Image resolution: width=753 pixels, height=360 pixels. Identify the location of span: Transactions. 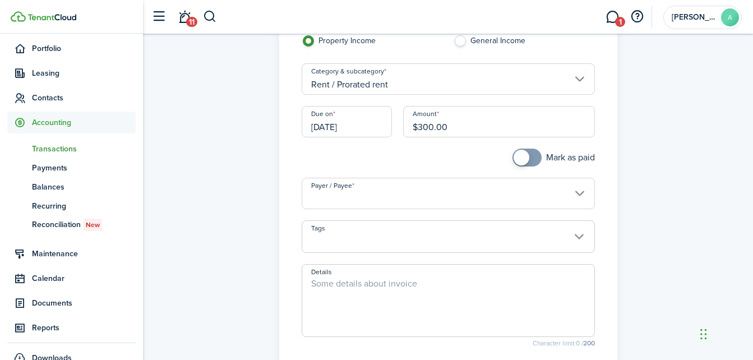
(84, 149).